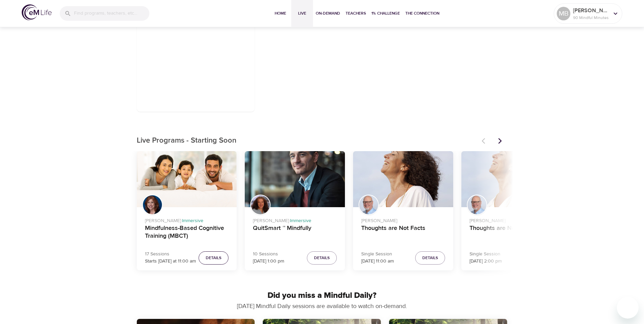  I want to click on span: The Connection, so click(422, 13).